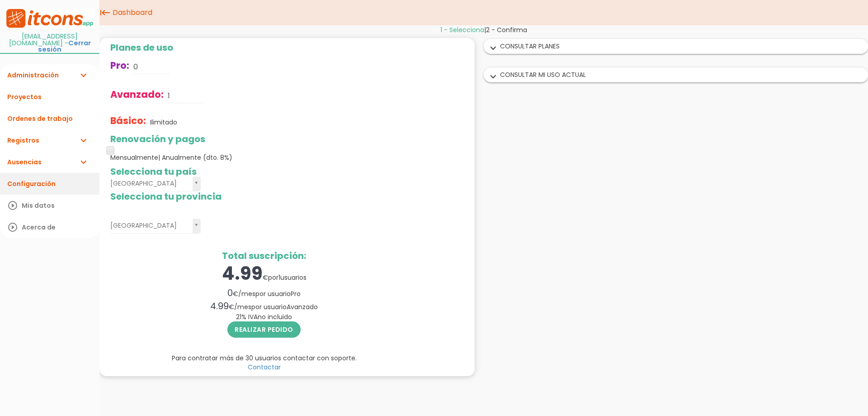 This screenshot has width=868, height=416. I want to click on span: Pro, so click(296, 294).